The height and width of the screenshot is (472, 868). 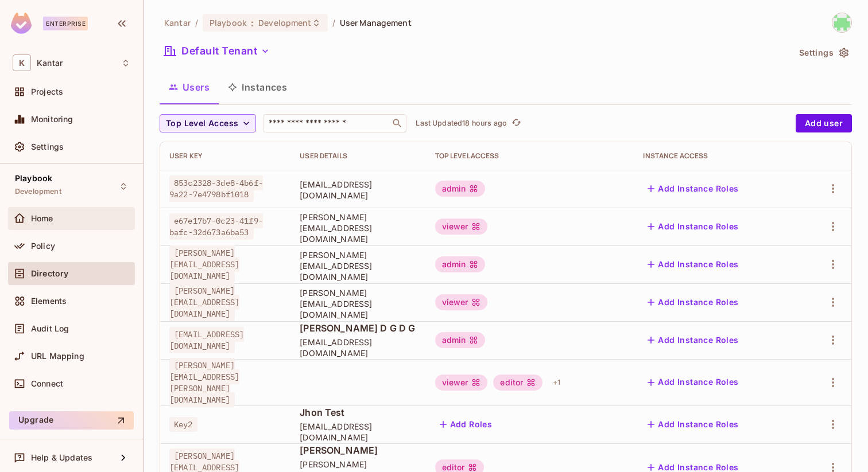 What do you see at coordinates (50, 329) in the screenshot?
I see `span: Audit Log` at bounding box center [50, 329].